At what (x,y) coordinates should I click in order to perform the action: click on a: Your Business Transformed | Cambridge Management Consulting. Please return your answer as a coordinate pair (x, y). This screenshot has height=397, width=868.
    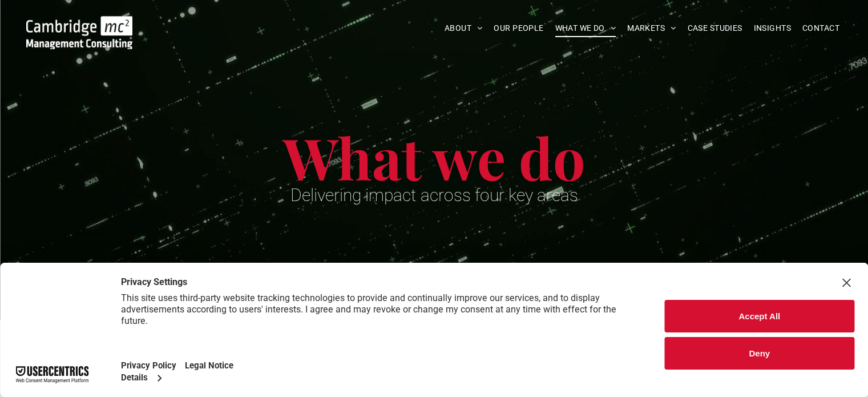
    Looking at the image, I should click on (79, 23).